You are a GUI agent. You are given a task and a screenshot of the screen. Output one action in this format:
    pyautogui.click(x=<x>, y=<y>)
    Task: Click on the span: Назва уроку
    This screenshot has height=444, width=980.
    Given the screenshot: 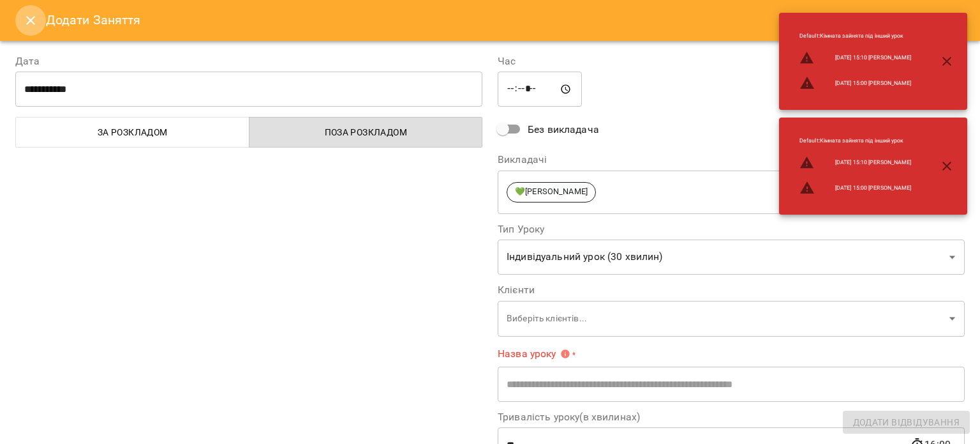 What is the action you would take?
    pyautogui.click(x=534, y=354)
    